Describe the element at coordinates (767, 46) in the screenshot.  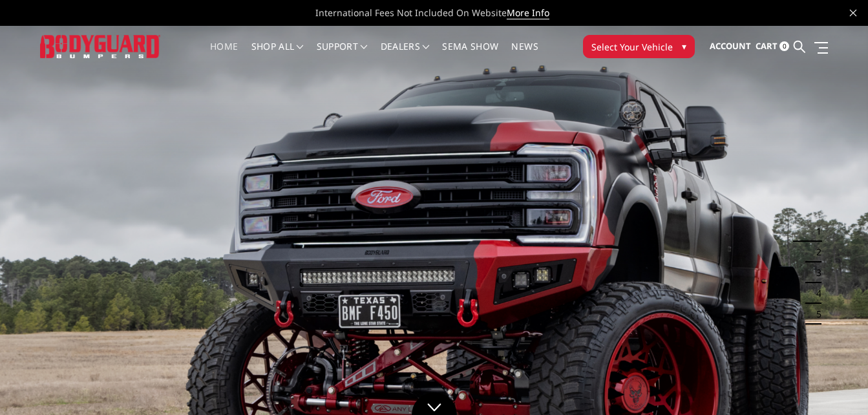
I see `span: Cart` at that location.